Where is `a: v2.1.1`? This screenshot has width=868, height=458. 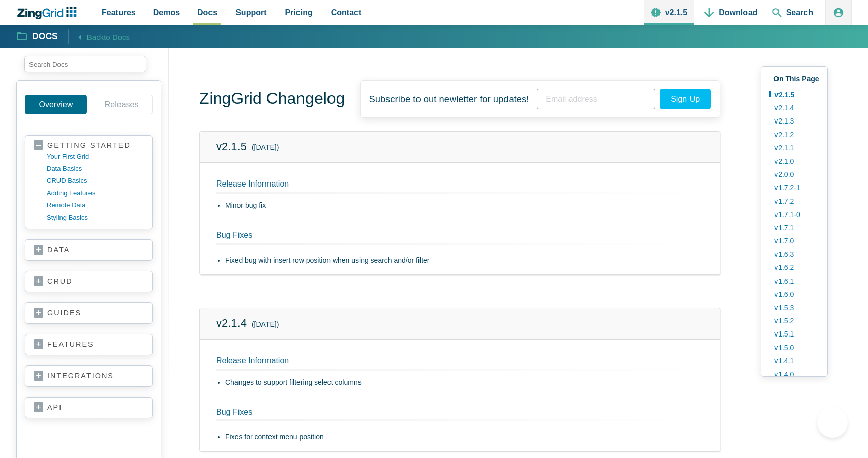
a: v2.1.1 is located at coordinates (793, 148).